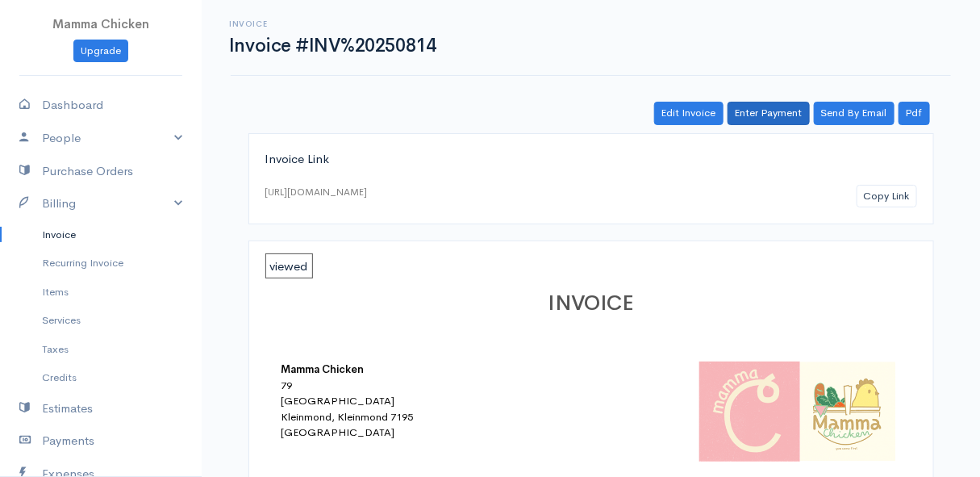 This screenshot has width=980, height=477. Describe the element at coordinates (101, 51) in the screenshot. I see `a: Upgrade` at that location.